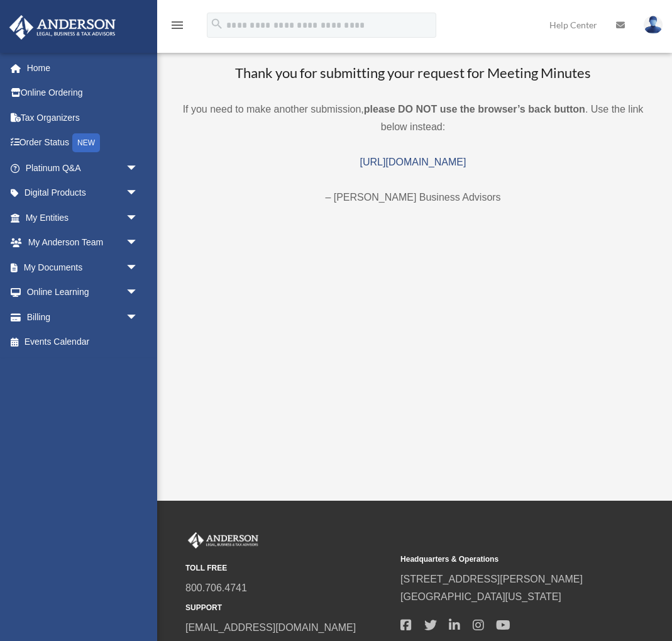  What do you see at coordinates (83, 117) in the screenshot?
I see `a: Tax Organizers` at bounding box center [83, 117].